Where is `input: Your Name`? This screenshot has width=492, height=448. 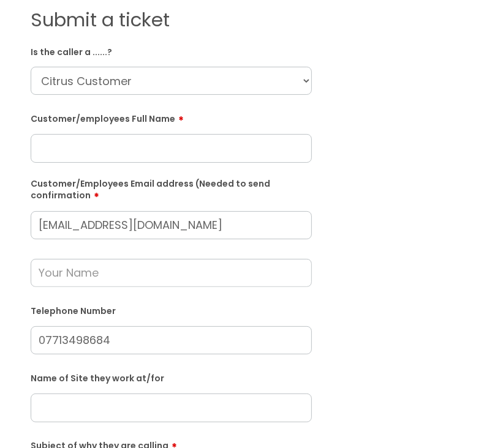
input: Your Name is located at coordinates (171, 272).